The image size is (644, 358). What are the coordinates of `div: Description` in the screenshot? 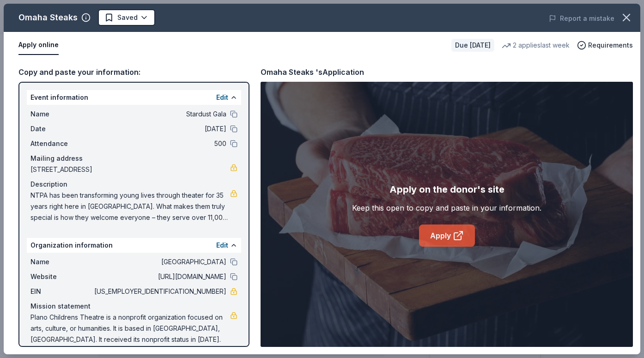 It's located at (134, 185).